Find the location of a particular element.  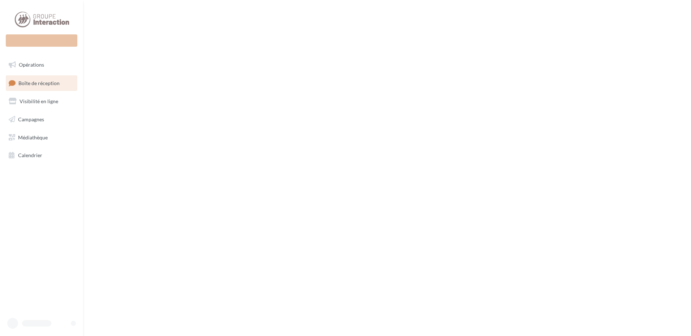

span: Visibilité en ligne is located at coordinates (39, 101).